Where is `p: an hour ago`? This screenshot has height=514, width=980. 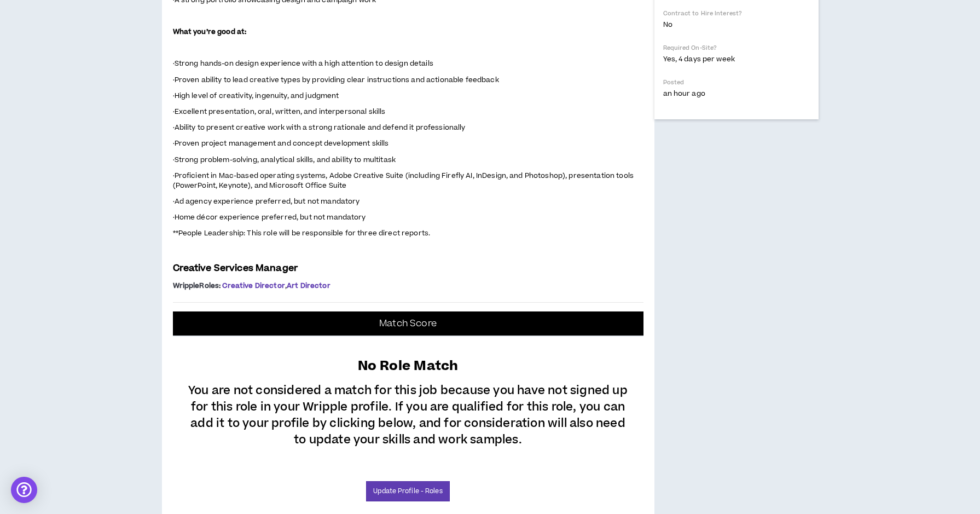
p: an hour ago is located at coordinates (736, 94).